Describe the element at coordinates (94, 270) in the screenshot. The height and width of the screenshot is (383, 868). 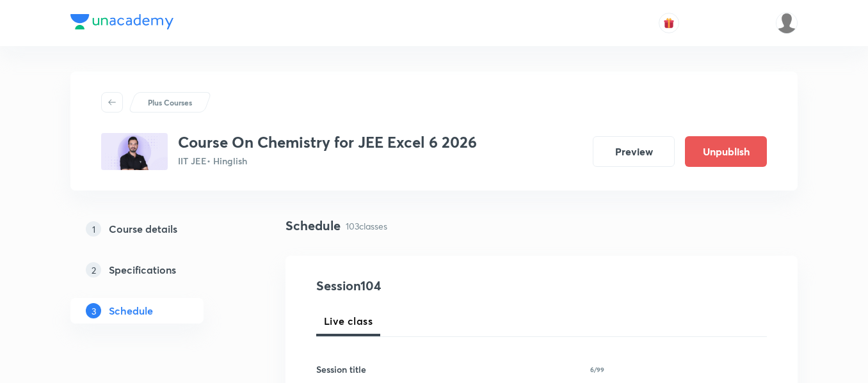
I see `p: 2` at that location.